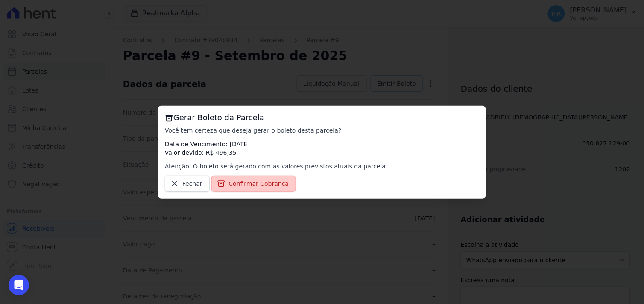  I want to click on a: Fechar, so click(187, 184).